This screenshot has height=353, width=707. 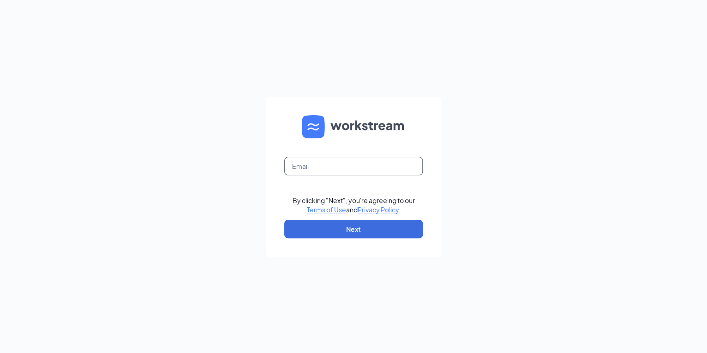 I want to click on button: Next, so click(x=354, y=229).